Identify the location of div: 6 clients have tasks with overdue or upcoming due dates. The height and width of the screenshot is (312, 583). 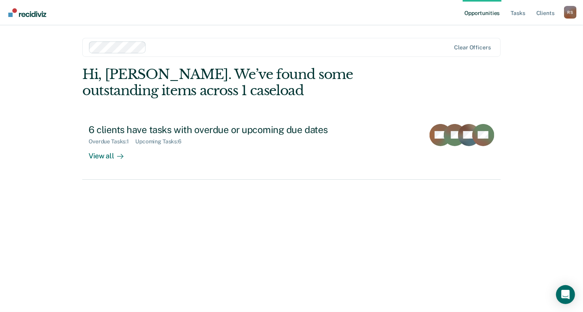
(227, 130).